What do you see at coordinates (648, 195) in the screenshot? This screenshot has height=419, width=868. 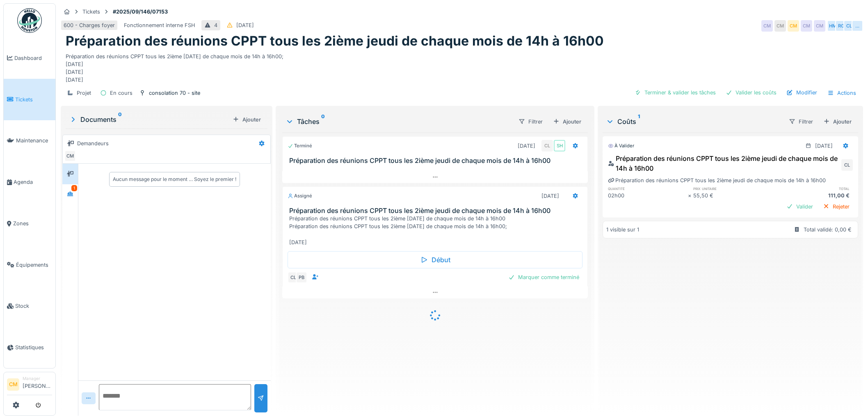 I see `div: 02h00` at bounding box center [648, 195].